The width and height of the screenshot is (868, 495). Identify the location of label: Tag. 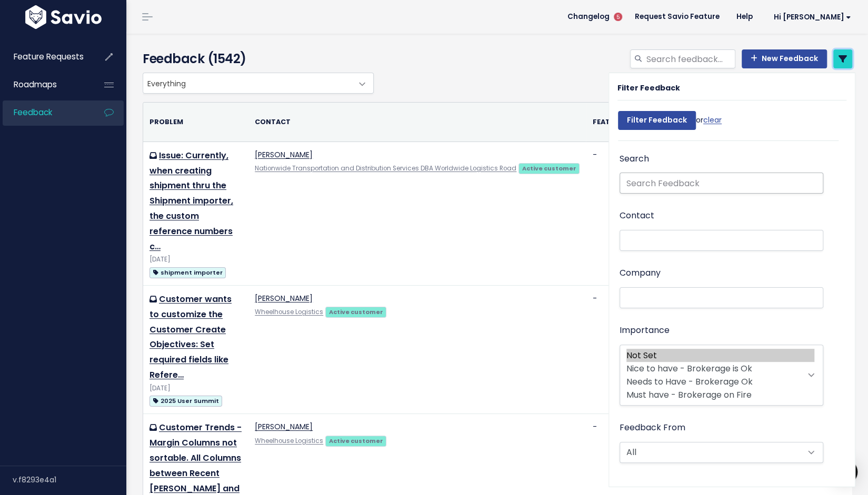
(628, 485).